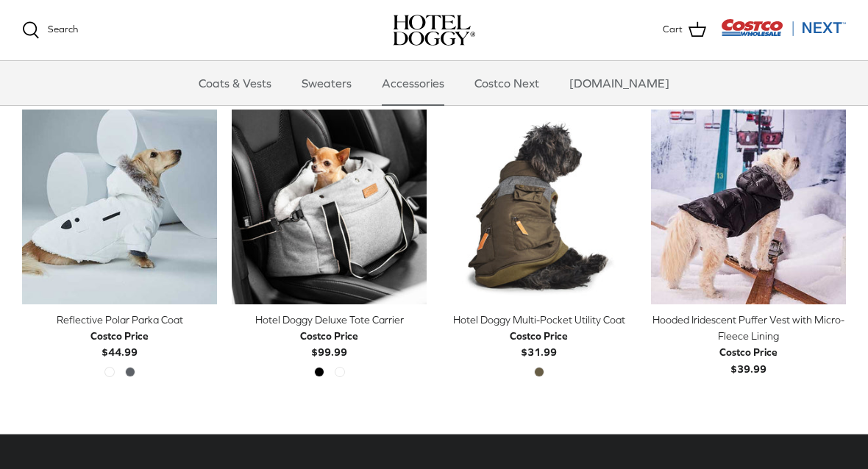 The width and height of the screenshot is (868, 469). What do you see at coordinates (326, 83) in the screenshot?
I see `a: Sweaters` at bounding box center [326, 83].